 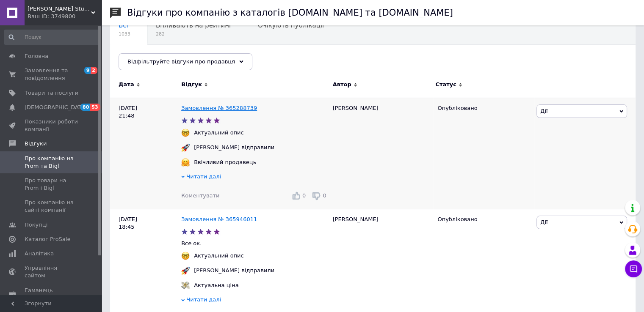 What do you see at coordinates (52, 74) in the screenshot?
I see `span: Замовлення та повідомлення` at bounding box center [52, 74].